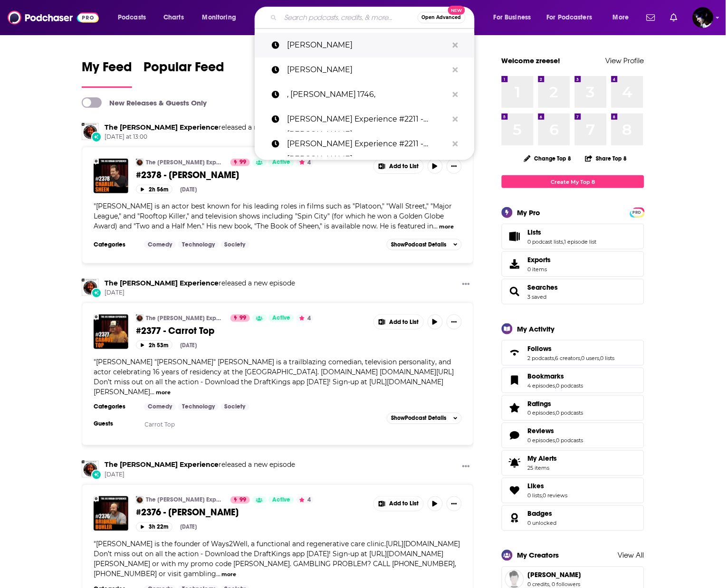 This screenshot has height=588, width=726. I want to click on span: Active, so click(281, 319).